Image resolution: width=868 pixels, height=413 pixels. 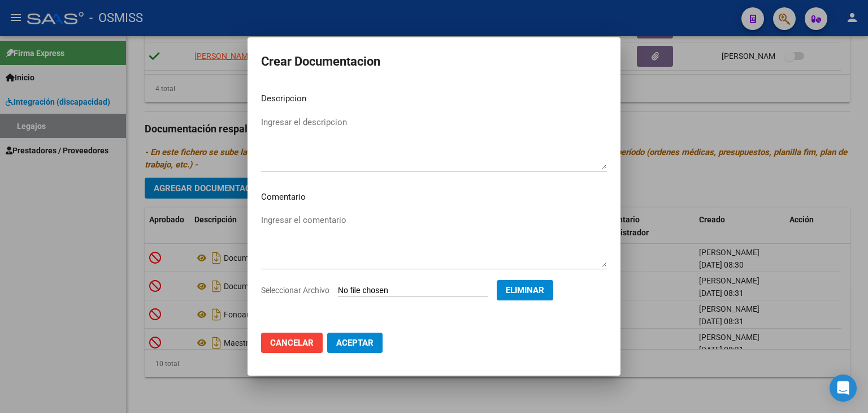 What do you see at coordinates (434, 99) in the screenshot?
I see `p: Descripcion` at bounding box center [434, 99].